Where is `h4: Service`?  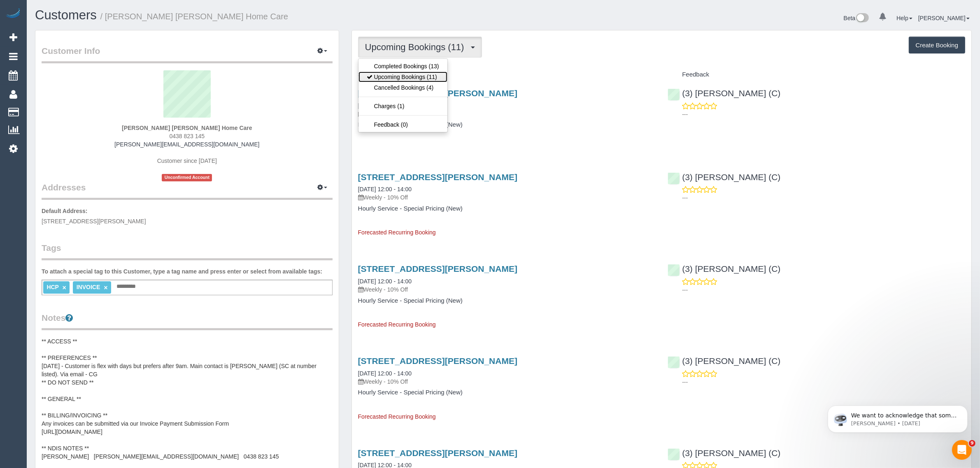 h4: Service is located at coordinates (506, 75).